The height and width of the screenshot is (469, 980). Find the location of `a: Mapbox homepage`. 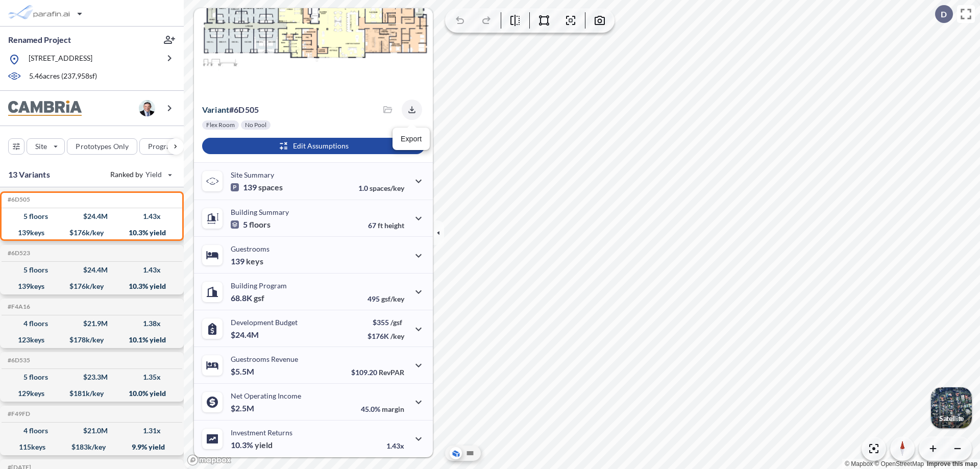

a: Mapbox homepage is located at coordinates (210, 460).